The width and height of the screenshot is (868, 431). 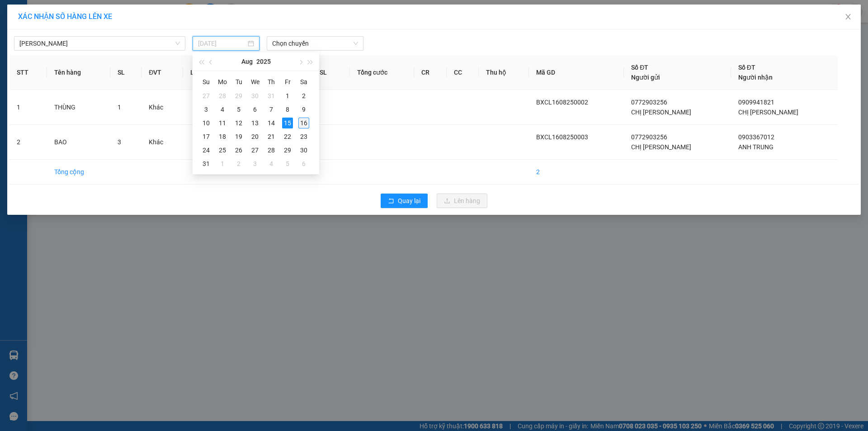 What do you see at coordinates (288, 123) in the screenshot?
I see `td: 2025-08-15` at bounding box center [288, 123].